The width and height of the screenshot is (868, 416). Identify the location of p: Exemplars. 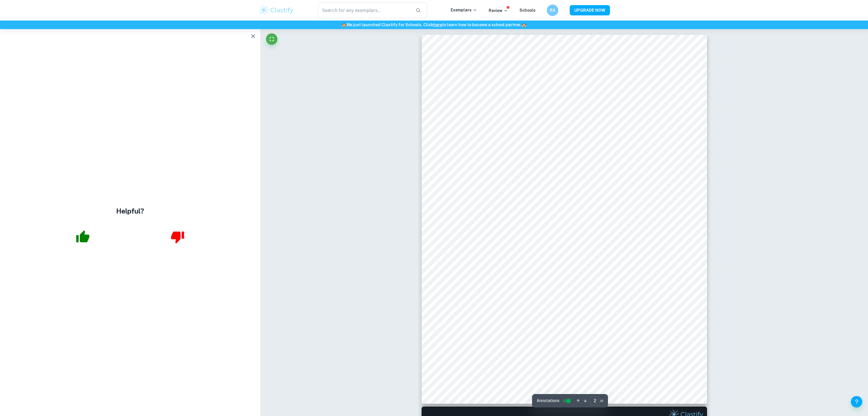
(464, 10).